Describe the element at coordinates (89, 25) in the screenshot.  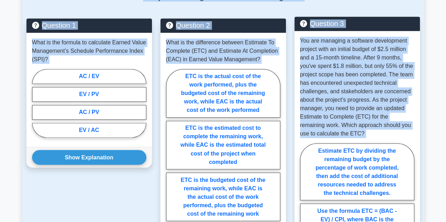
I see `h5: Question 1` at that location.